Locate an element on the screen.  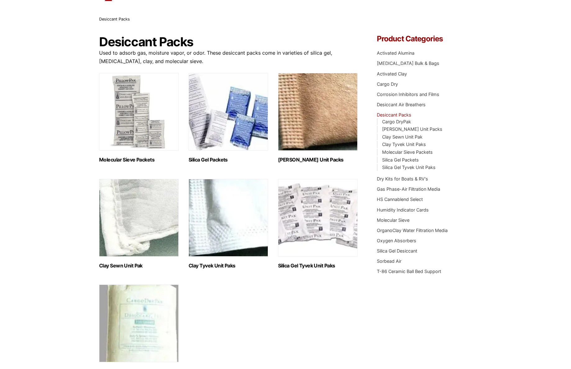
h4: Product Categories is located at coordinates (424, 39).